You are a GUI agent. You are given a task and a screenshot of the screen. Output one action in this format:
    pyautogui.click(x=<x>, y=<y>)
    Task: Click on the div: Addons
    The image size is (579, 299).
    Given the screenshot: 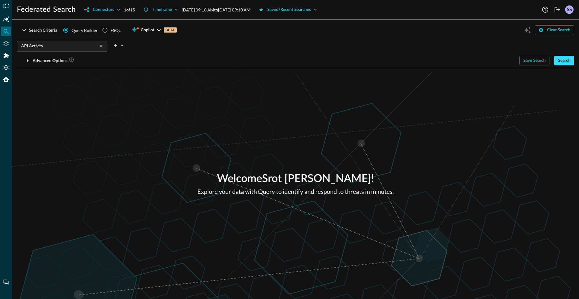 What is the action you would take?
    pyautogui.click(x=6, y=56)
    